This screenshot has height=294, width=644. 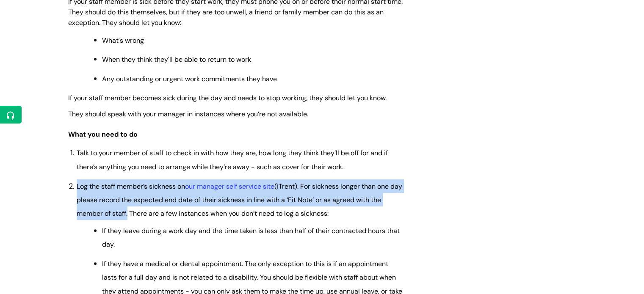 What do you see at coordinates (227, 98) in the screenshot?
I see `span: If your staff member becomes sick during the day and needs to stop working, they should let you k...` at bounding box center [227, 98].